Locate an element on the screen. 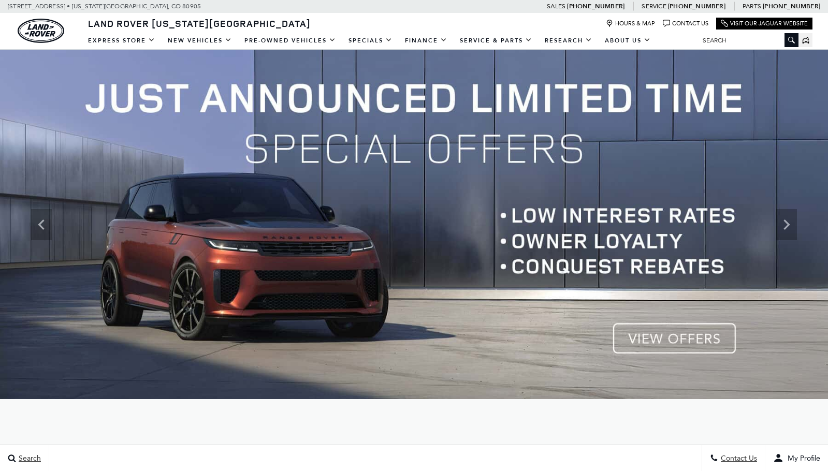 The image size is (828, 471). a: Specials is located at coordinates (370, 40).